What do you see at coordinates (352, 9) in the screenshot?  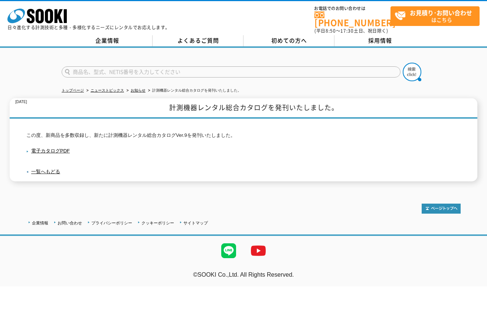 I see `span: お電話でのお問い合わせは` at bounding box center [352, 9].